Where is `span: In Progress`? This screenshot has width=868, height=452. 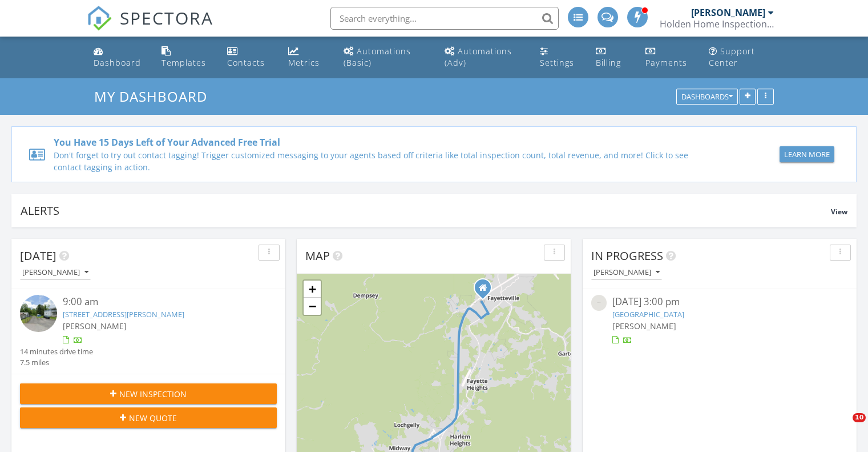 span: In Progress is located at coordinates (627, 255).